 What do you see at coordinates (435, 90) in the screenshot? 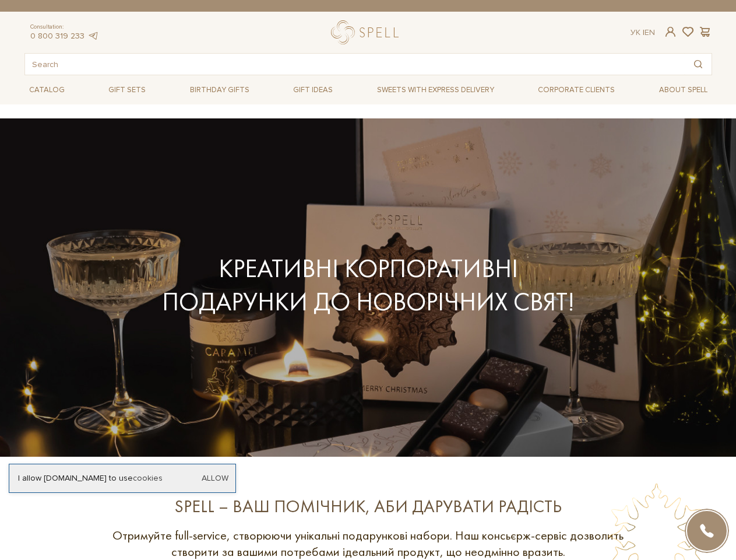
I see `a: Sweets with express delivery` at bounding box center [435, 90].